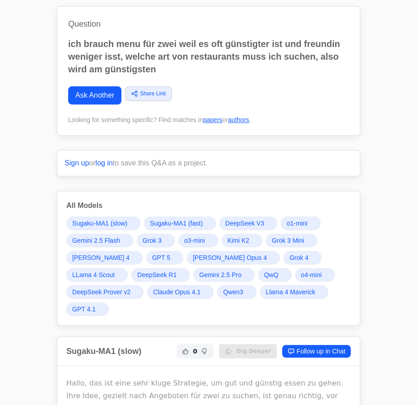 Image resolution: width=417 pixels, height=405 pixels. Describe the element at coordinates (209, 120) in the screenshot. I see `div: Looking for something specific? Find matches in or .` at that location.